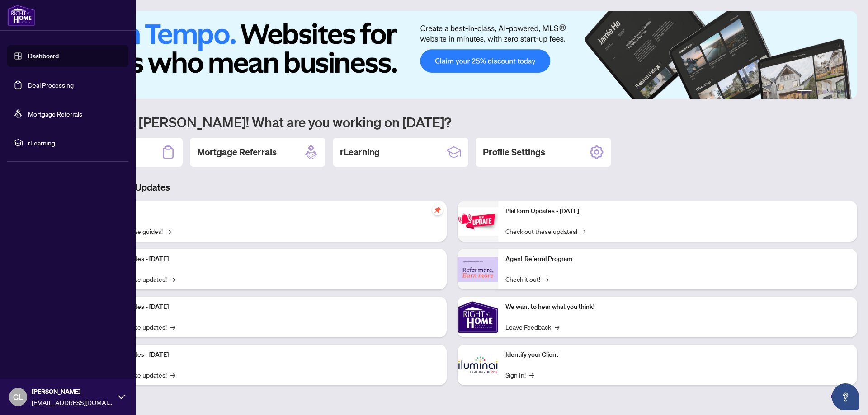 Image resolution: width=868 pixels, height=415 pixels. What do you see at coordinates (453, 54) in the screenshot?
I see `img: Slide 0` at bounding box center [453, 54].